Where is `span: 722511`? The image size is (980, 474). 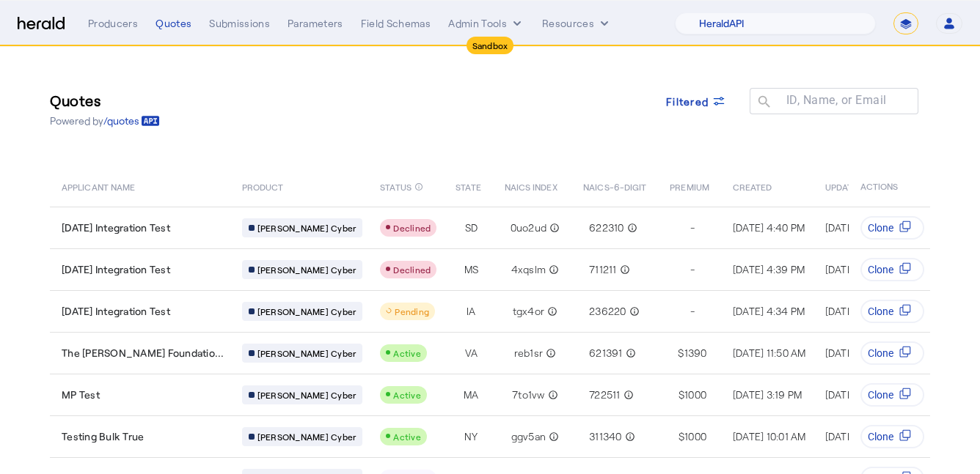 span: 722511 is located at coordinates (604, 395).